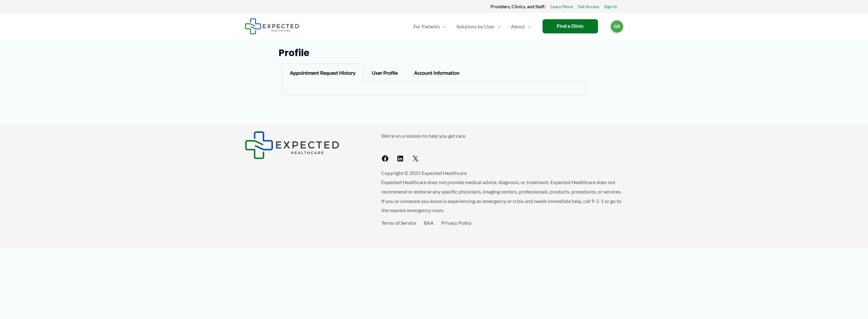 The height and width of the screenshot is (319, 868). What do you see at coordinates (501, 196) in the screenshot?
I see `span: Expected Healthcare does not provide medical advice, diagnosis, or treatment. Expected Healthcare...` at bounding box center [501, 196].